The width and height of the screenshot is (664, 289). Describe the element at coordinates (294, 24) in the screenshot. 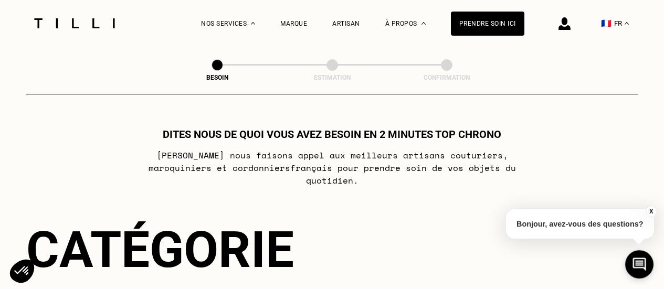

I see `div: Marque` at that location.